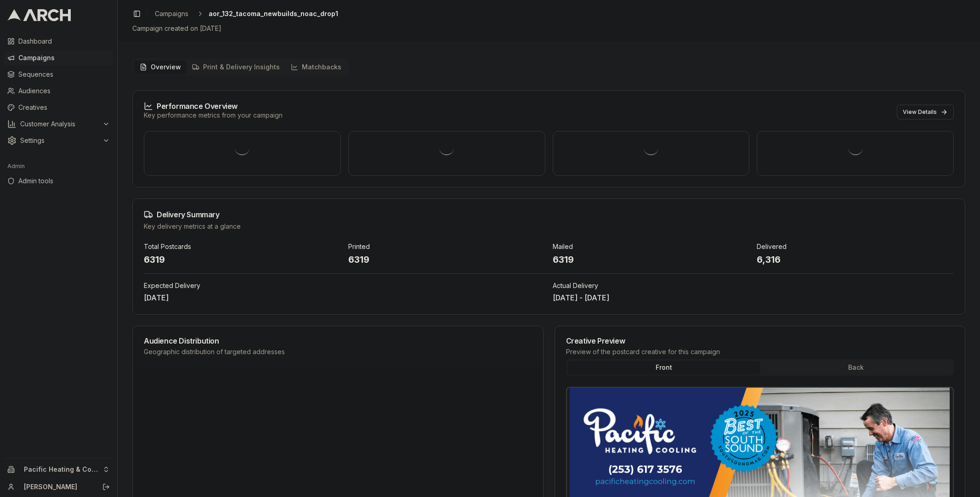  I want to click on button: Matchbacks, so click(316, 67).